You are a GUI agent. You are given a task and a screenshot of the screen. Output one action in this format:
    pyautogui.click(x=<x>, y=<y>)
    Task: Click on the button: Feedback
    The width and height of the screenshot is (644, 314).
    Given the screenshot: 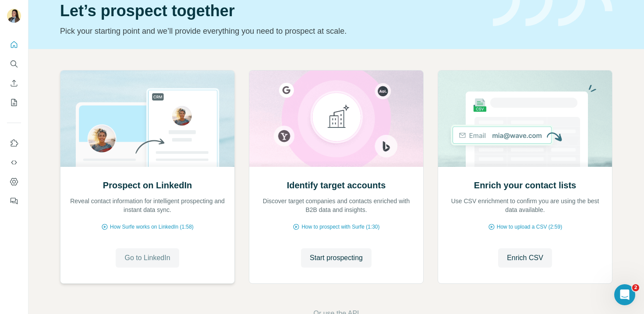 What is the action you would take?
    pyautogui.click(x=14, y=201)
    